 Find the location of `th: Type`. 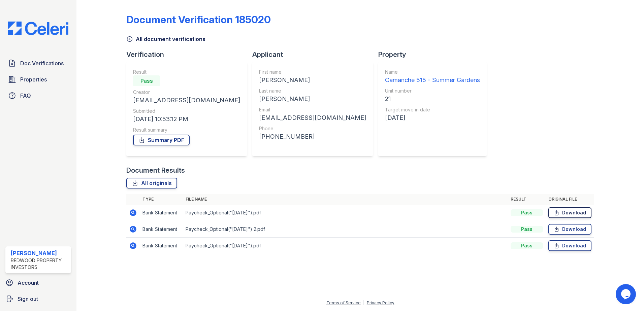

th: Type is located at coordinates (161, 199).